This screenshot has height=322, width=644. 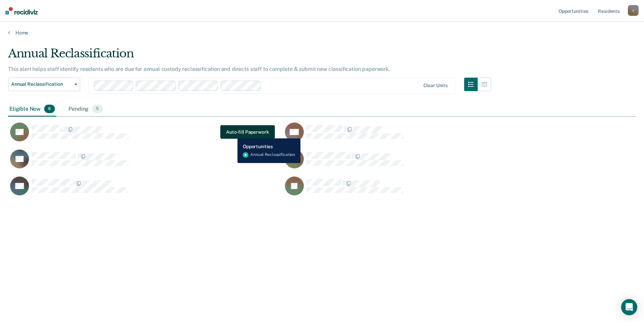 What do you see at coordinates (421, 190) in the screenshot?
I see `div: CaseloadOpportunityCell-00139262` at bounding box center [421, 190].